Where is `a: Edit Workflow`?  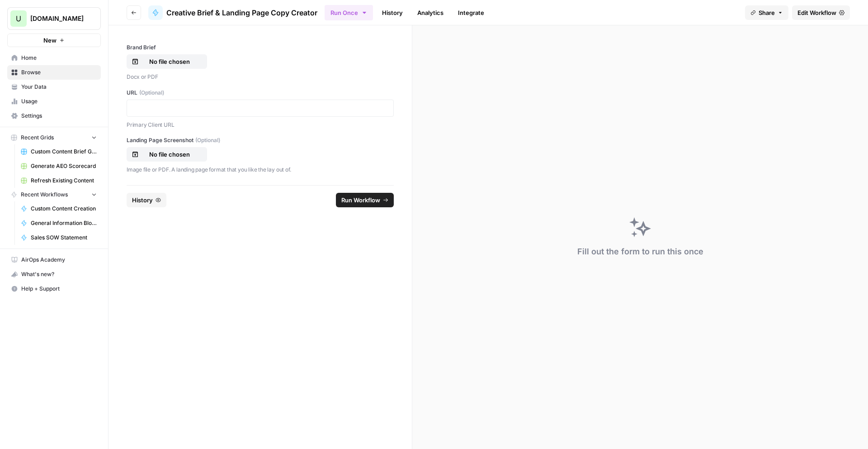
a: Edit Workflow is located at coordinates (821, 13).